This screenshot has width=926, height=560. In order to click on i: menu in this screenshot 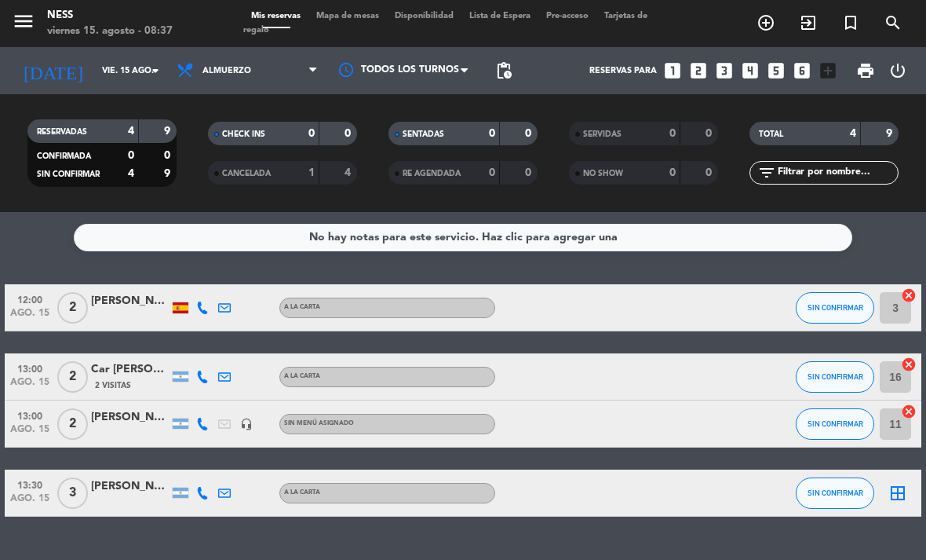, I will do `click(24, 21)`.